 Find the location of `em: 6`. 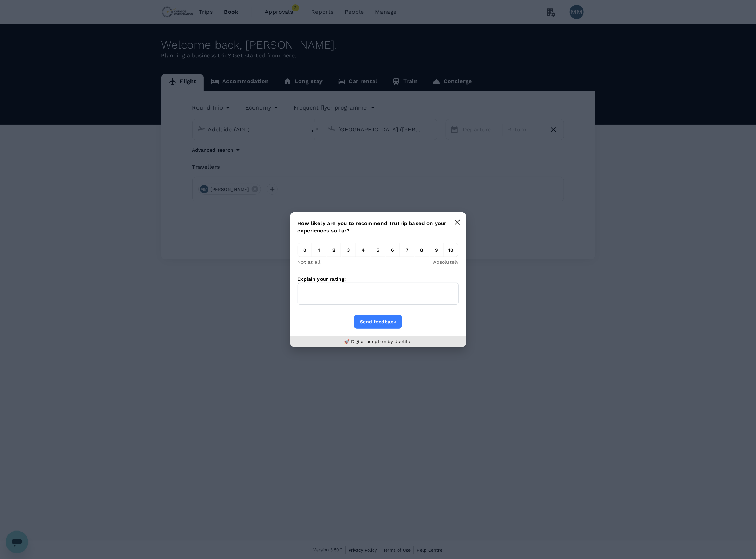

em: 6 is located at coordinates (393, 250).